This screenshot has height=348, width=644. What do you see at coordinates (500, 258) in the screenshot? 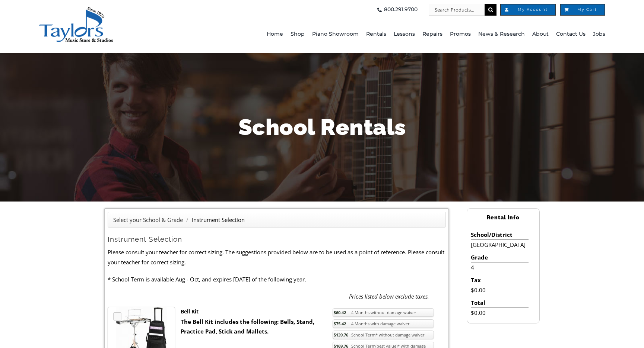
I see `li: Grade` at bounding box center [500, 258].